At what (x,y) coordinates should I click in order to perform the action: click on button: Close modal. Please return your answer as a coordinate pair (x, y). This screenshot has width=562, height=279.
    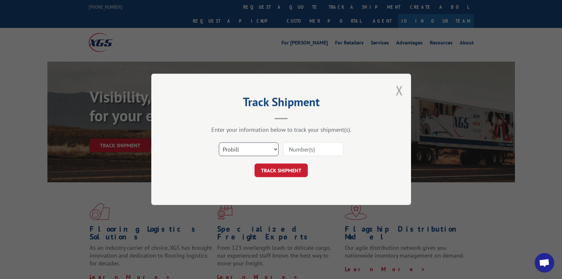
    Looking at the image, I should click on (399, 90).